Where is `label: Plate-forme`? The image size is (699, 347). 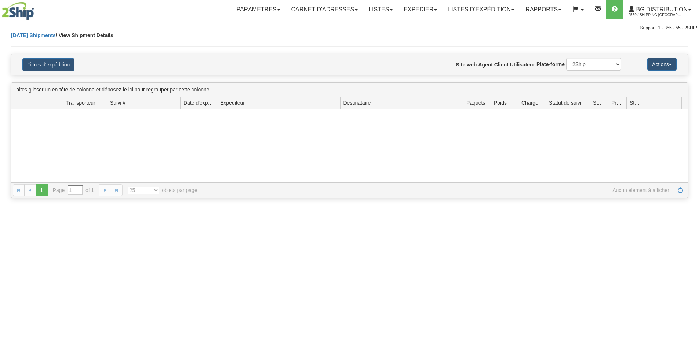
label: Plate-forme is located at coordinates (550, 64).